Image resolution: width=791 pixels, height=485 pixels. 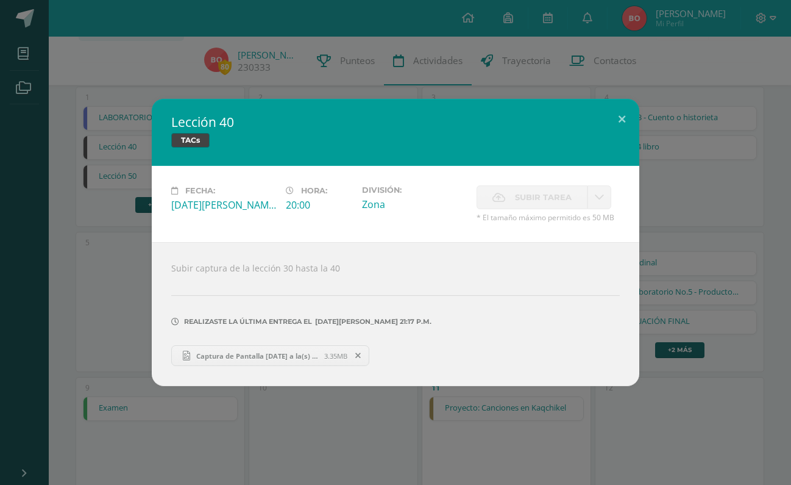 I want to click on span: Hora:, so click(x=314, y=190).